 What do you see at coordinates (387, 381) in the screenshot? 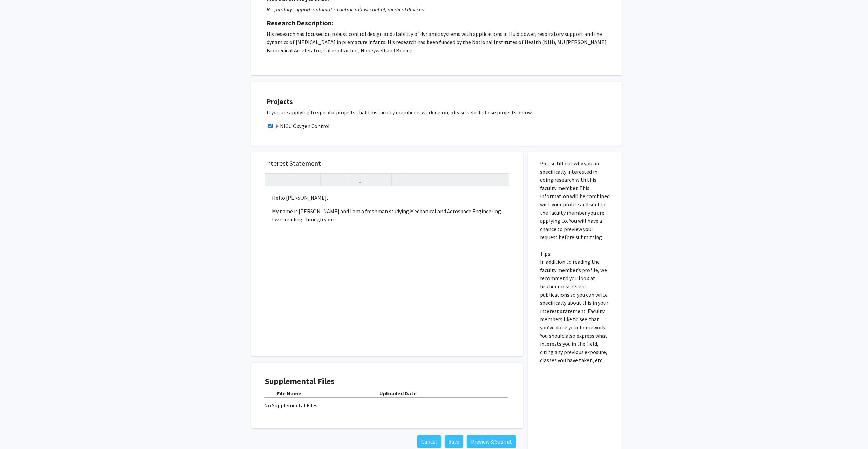
I see `h4: Supplemental Files` at bounding box center [387, 381].